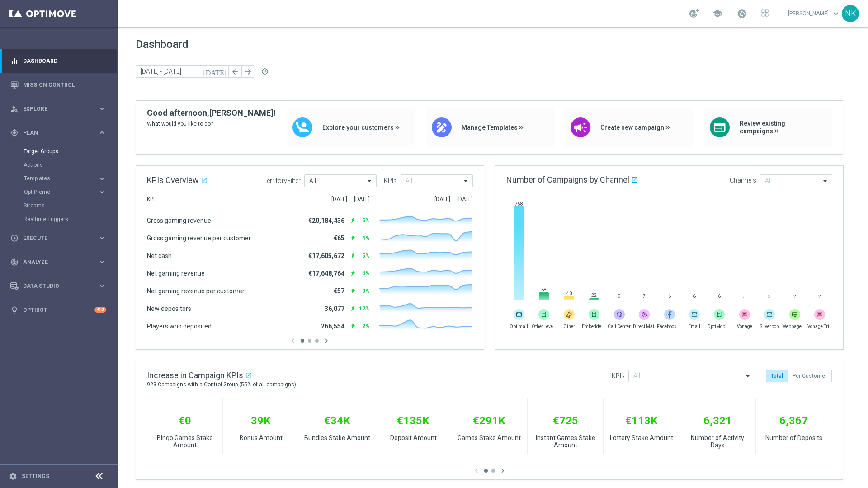  What do you see at coordinates (65, 192) in the screenshot?
I see `button: OptiPromo keyboard_arrow_right` at bounding box center [65, 192].